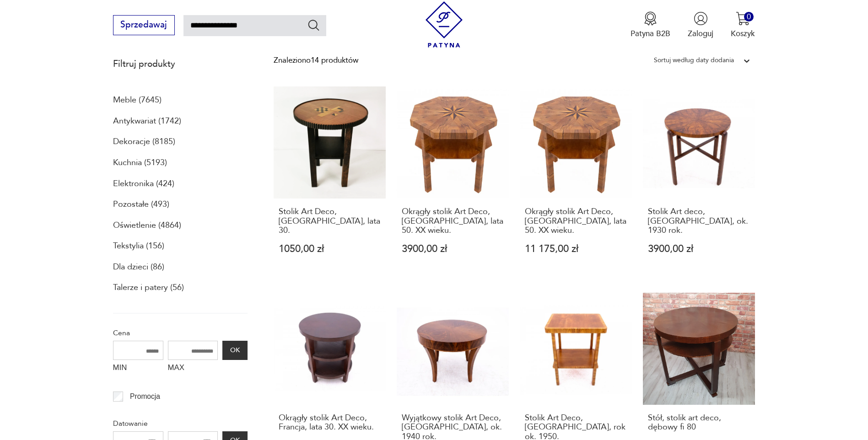 The width and height of the screenshot is (868, 440). Describe the element at coordinates (144, 26) in the screenshot. I see `a: Sprzedawaj` at that location.